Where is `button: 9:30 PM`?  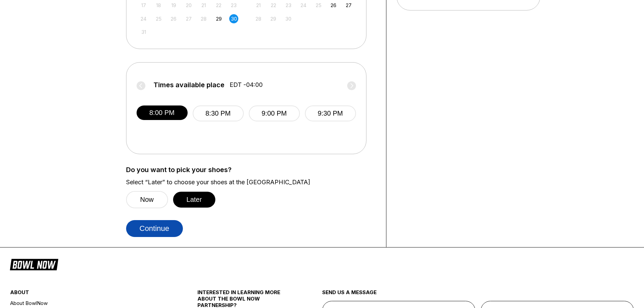
button: 9:30 PM is located at coordinates (330, 113).